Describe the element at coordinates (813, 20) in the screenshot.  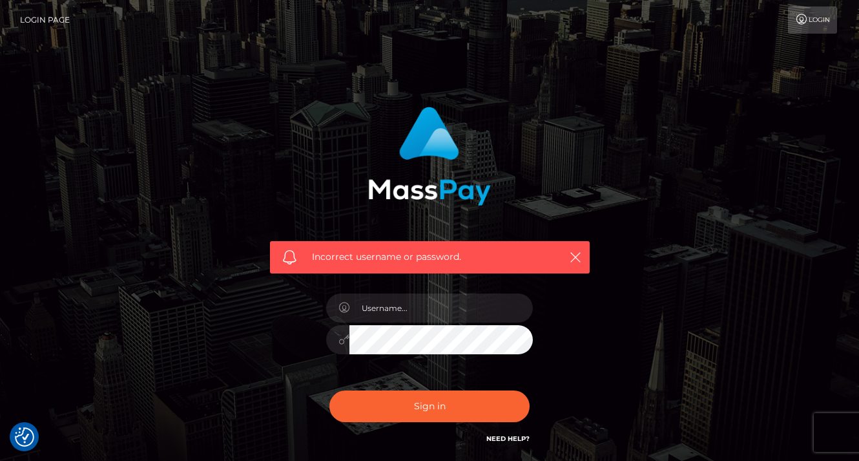
I see `a: Login` at that location.